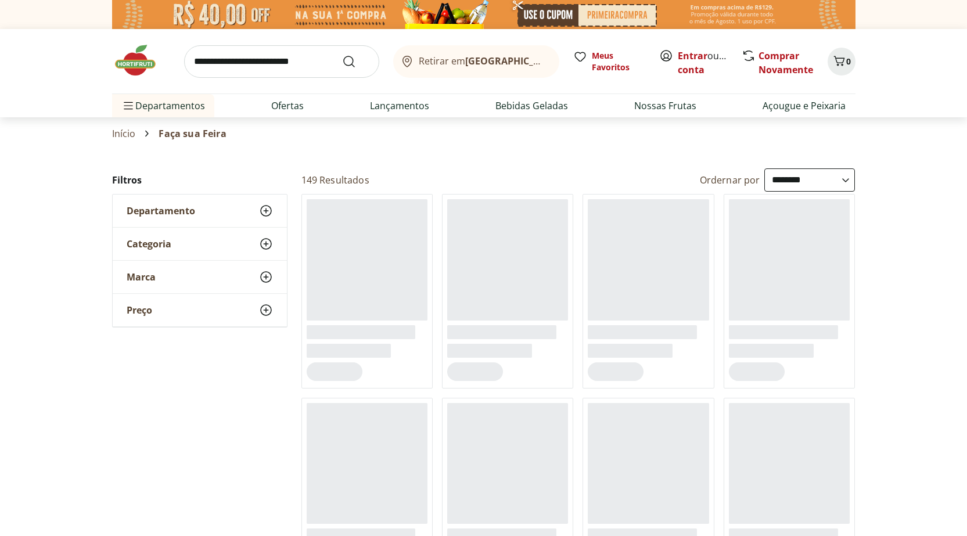  Describe the element at coordinates (128, 106) in the screenshot. I see `button: Menu` at that location.